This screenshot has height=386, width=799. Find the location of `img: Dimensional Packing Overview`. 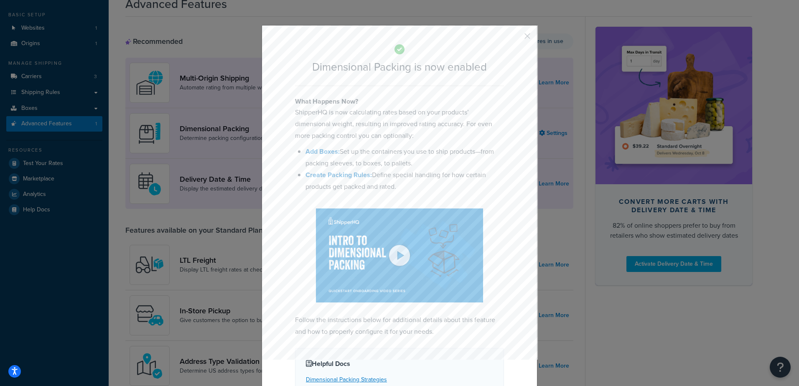

img: Dimensional Packing Overview is located at coordinates (399, 255).